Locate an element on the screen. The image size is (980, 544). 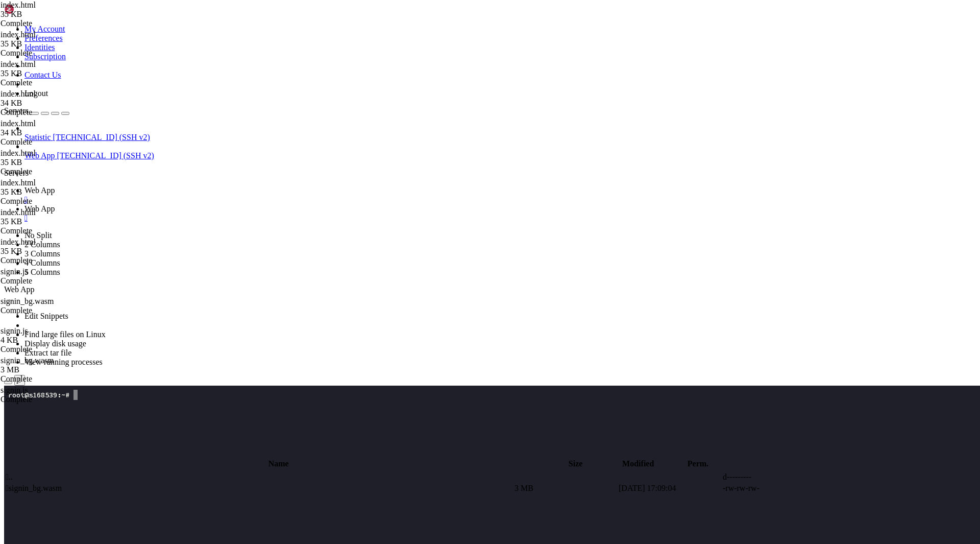
div: (11, 0) is located at coordinates (71, 9).